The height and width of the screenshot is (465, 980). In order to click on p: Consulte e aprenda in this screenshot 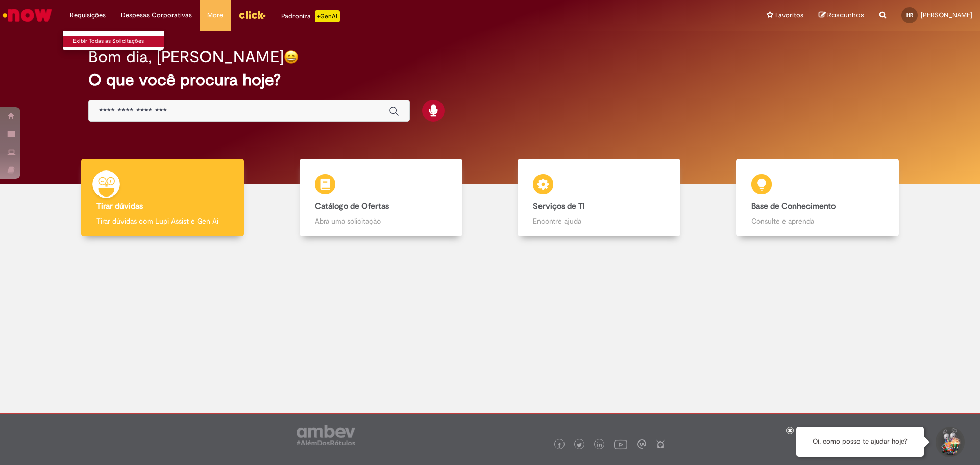, I will do `click(817, 221)`.